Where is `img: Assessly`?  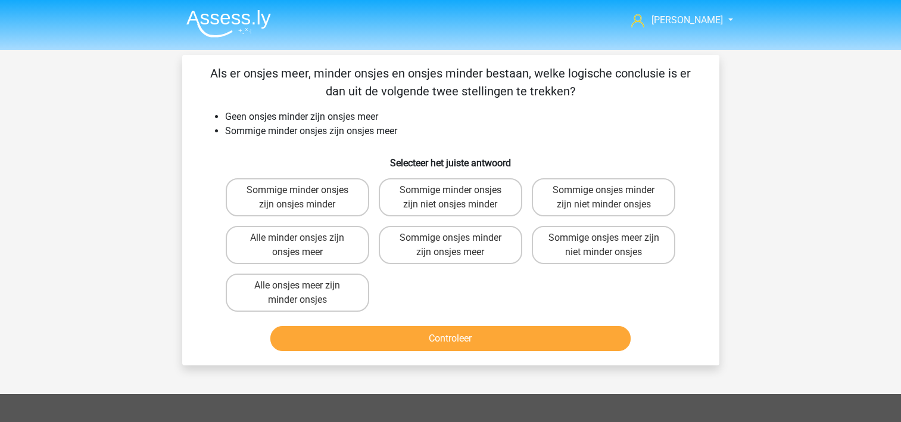
img: Assessly is located at coordinates (229, 23).